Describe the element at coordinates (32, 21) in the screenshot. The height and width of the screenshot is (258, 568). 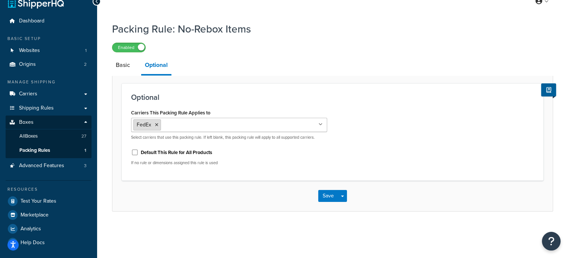
I see `span: Dashboard` at that location.